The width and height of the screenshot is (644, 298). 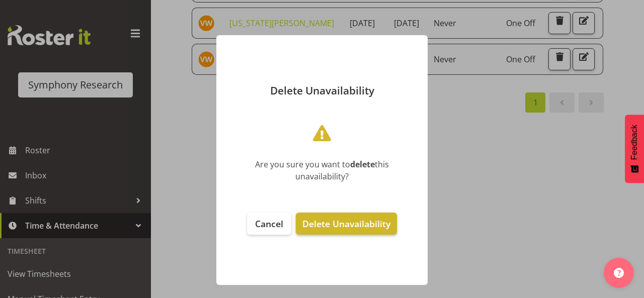 What do you see at coordinates (346, 224) in the screenshot?
I see `button: Delete Unavailability` at bounding box center [346, 224].